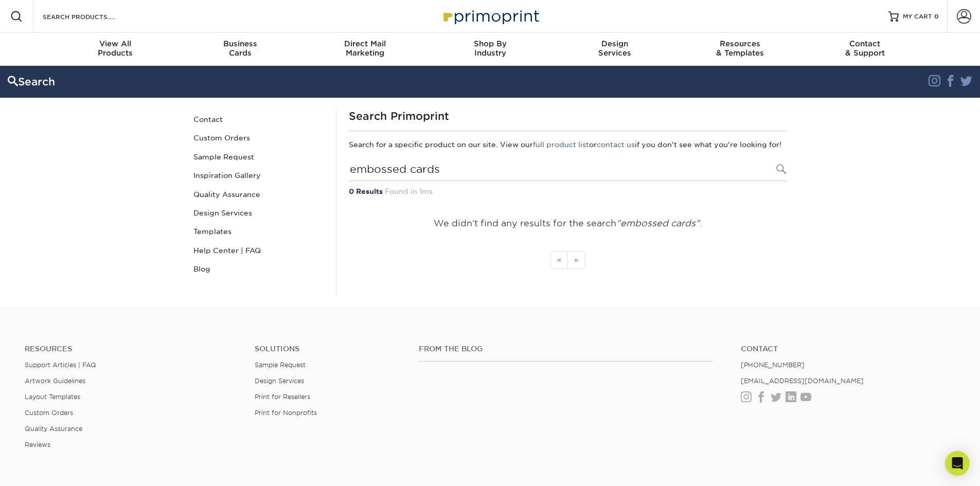 This screenshot has width=980, height=486. Describe the element at coordinates (567, 224) in the screenshot. I see `p: We didn't find any results for the search .` at that location.